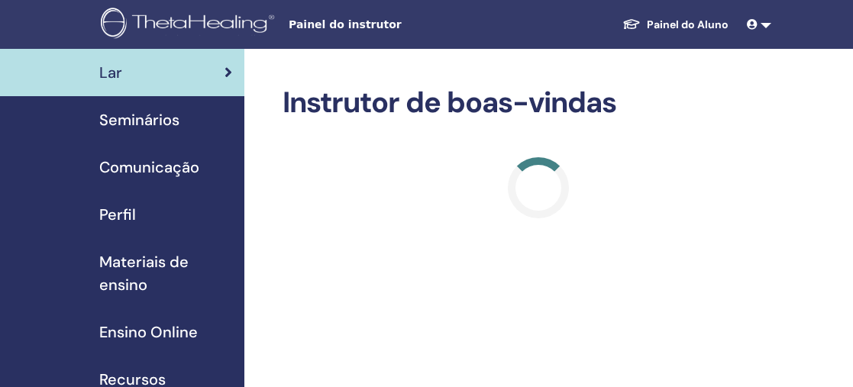 Image resolution: width=853 pixels, height=387 pixels. Describe the element at coordinates (148, 332) in the screenshot. I see `span: Ensino Online` at that location.